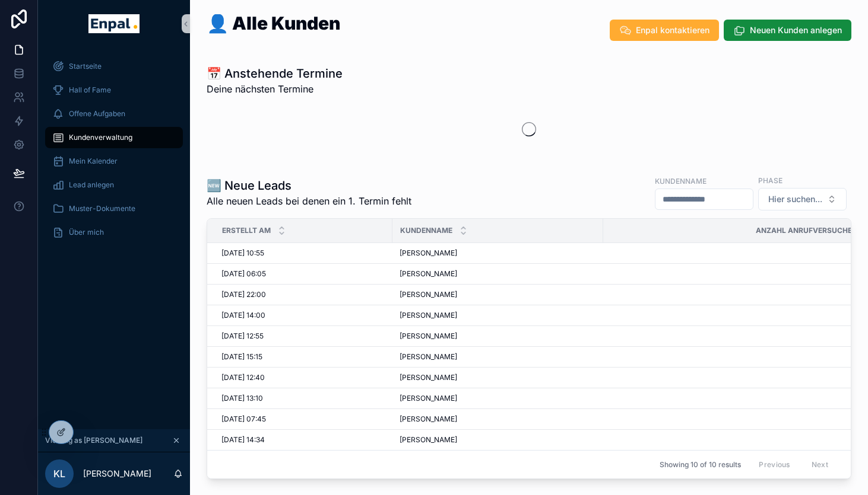 This screenshot has height=495, width=868. What do you see at coordinates (787, 30) in the screenshot?
I see `button: Neuen Kunden anlegen` at bounding box center [787, 30].